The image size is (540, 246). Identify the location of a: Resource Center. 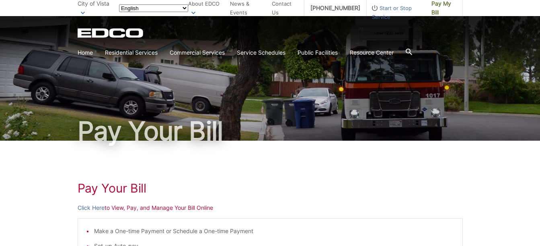
(372, 53).